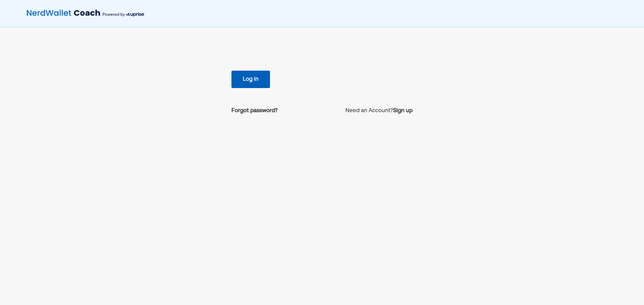  Describe the element at coordinates (254, 111) in the screenshot. I see `a: Forgot password?` at that location.